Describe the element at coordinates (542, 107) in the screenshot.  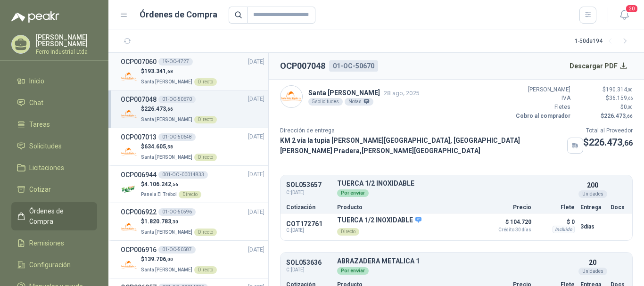
I see `p: Fletes` at that location.